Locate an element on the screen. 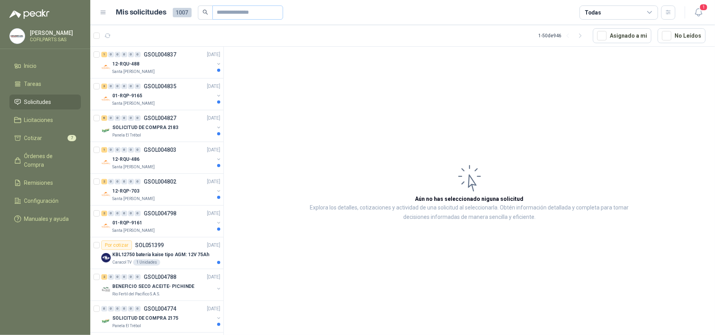 The width and height of the screenshot is (715, 335). span: Solicitudes is located at coordinates (38, 102).